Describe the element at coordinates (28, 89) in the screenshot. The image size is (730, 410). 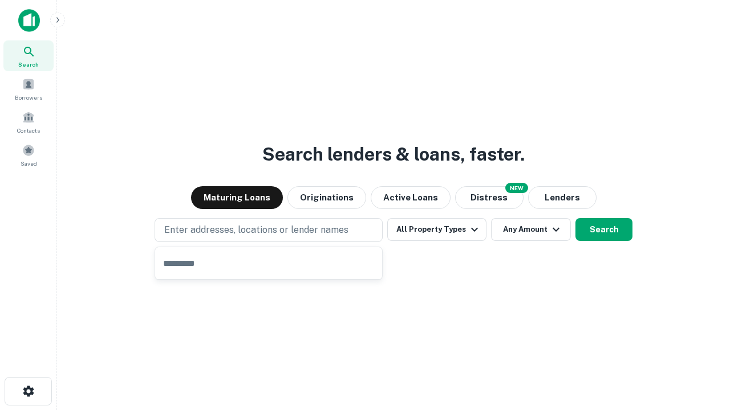
I see `div: Borrowers` at that location.